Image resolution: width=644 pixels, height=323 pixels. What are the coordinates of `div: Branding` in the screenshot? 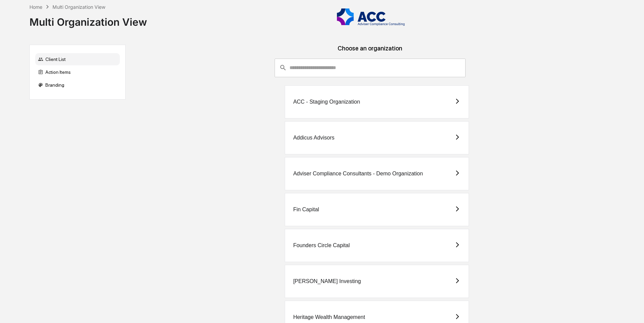 It's located at (77, 85).